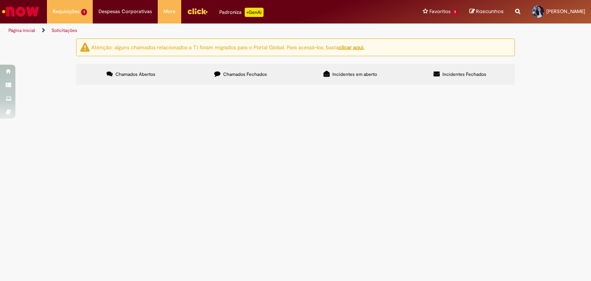 This screenshot has height=281, width=591. Describe the element at coordinates (197, 30) in the screenshot. I see `ul: Trilhas de página` at that location.